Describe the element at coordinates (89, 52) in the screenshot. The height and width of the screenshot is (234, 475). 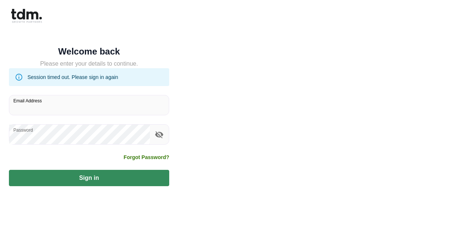
I see `h5: Welcome back` at that location.